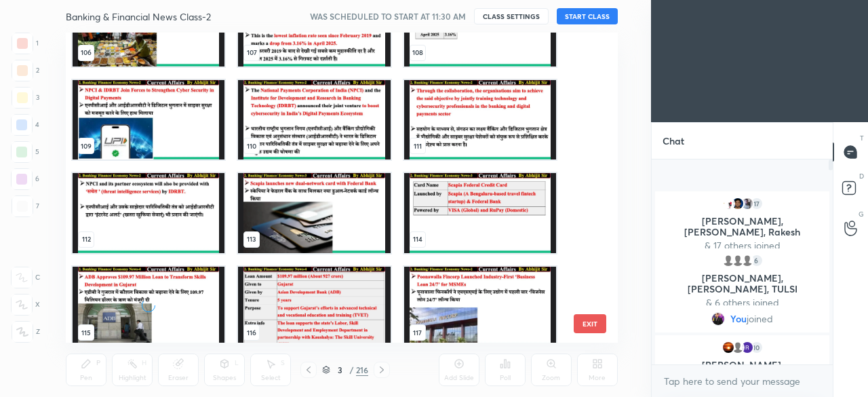 This screenshot has width=868, height=397. I want to click on button: EXIT, so click(590, 323).